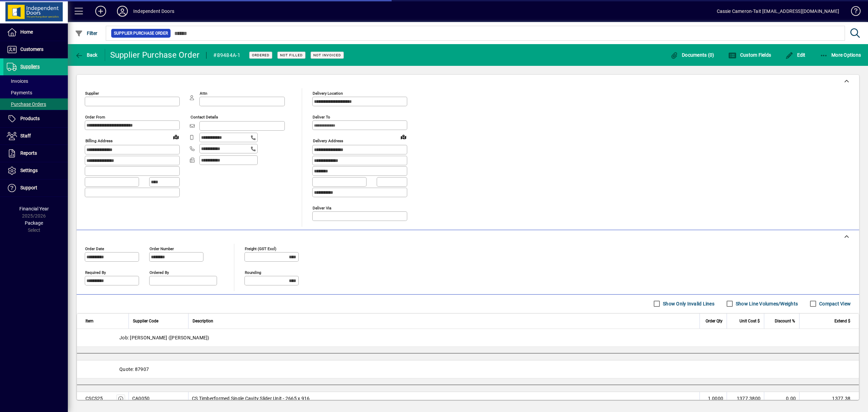 The width and height of the screenshot is (868, 412). I want to click on span: Invoices, so click(17, 81).